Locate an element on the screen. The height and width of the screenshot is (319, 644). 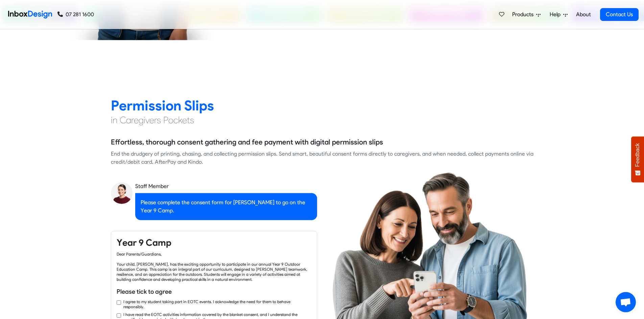
a: Products is located at coordinates (526, 15).